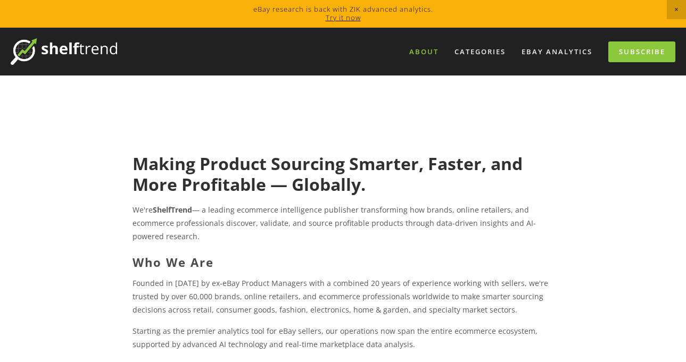  What do you see at coordinates (343, 338) in the screenshot?
I see `p: Starting as the premier analytics tool for eBay sellers, our operations now span the entire ecomm...` at bounding box center [343, 338].